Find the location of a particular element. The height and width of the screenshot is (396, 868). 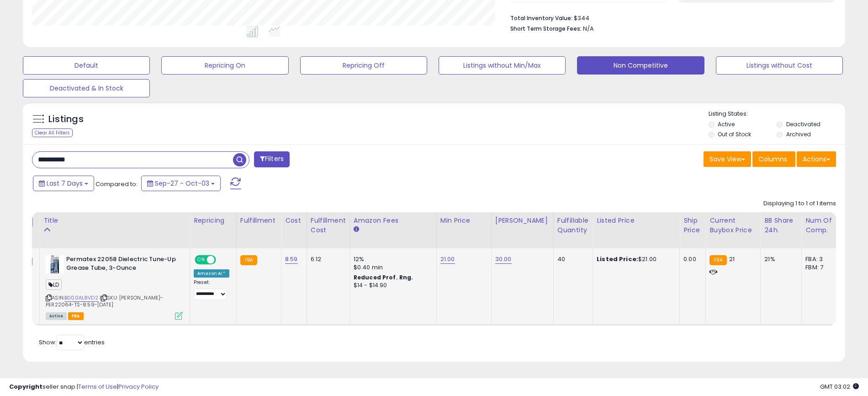

span: Last 7 Days is located at coordinates (64, 183).